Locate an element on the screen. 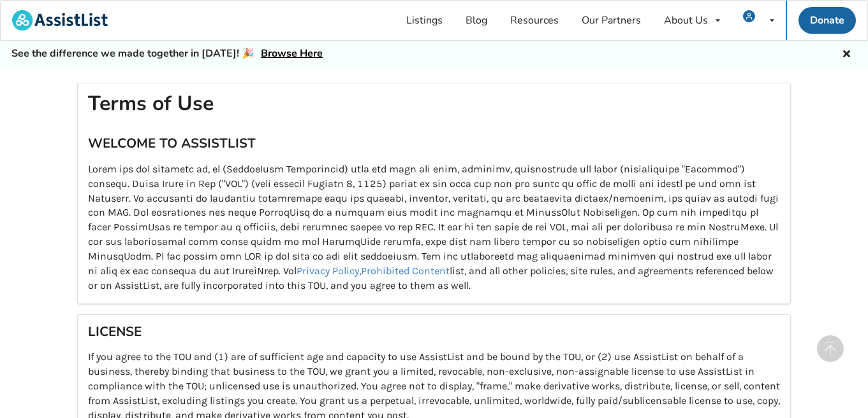 Image resolution: width=868 pixels, height=418 pixels. img: assistlist-logo is located at coordinates (60, 20).